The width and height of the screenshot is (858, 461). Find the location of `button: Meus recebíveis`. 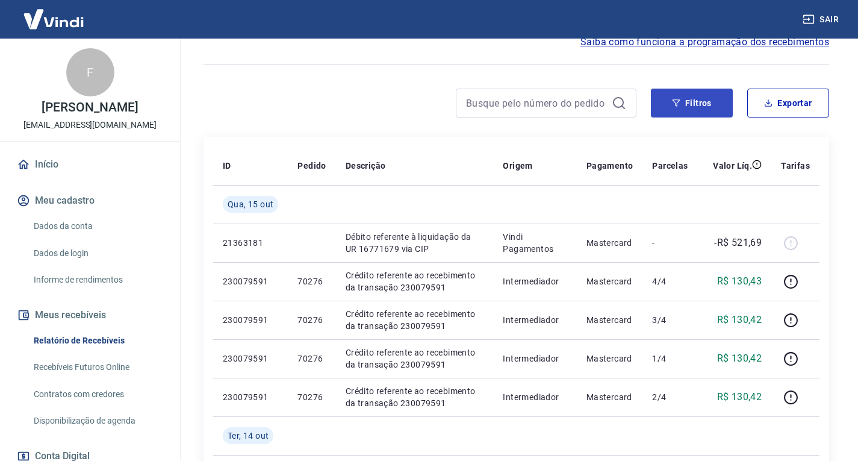

button: Meus recebíveis is located at coordinates (90, 315).